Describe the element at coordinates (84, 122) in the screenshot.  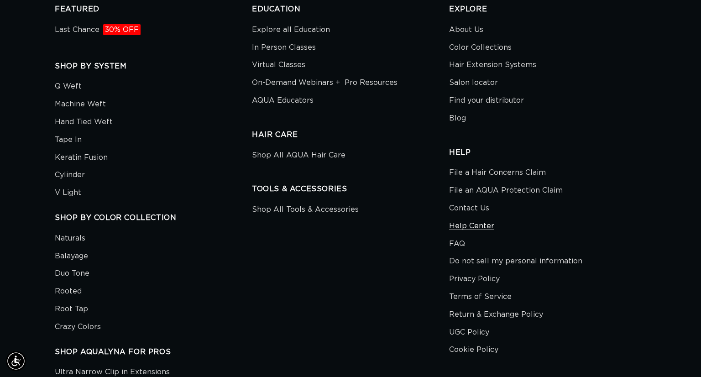
I see `a: Hand Tied Weft` at that location.